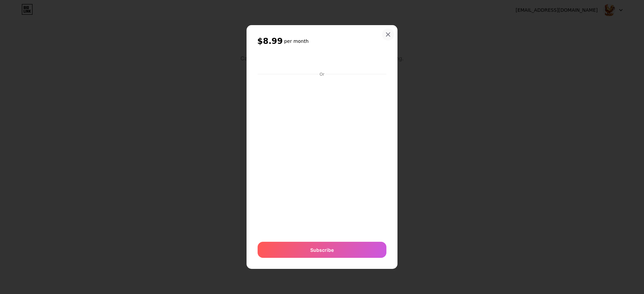 The image size is (644, 294). Describe the element at coordinates (296, 41) in the screenshot. I see `h6: per month` at that location.